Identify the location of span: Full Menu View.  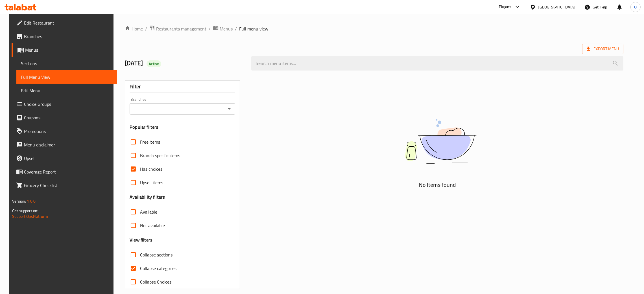
(67, 77).